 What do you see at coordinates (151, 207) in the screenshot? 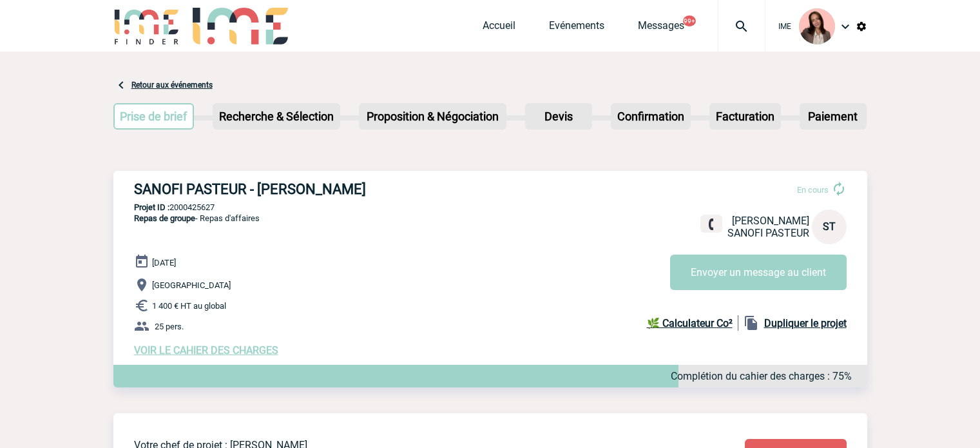
I see `b: Projet ID :` at bounding box center [151, 207].